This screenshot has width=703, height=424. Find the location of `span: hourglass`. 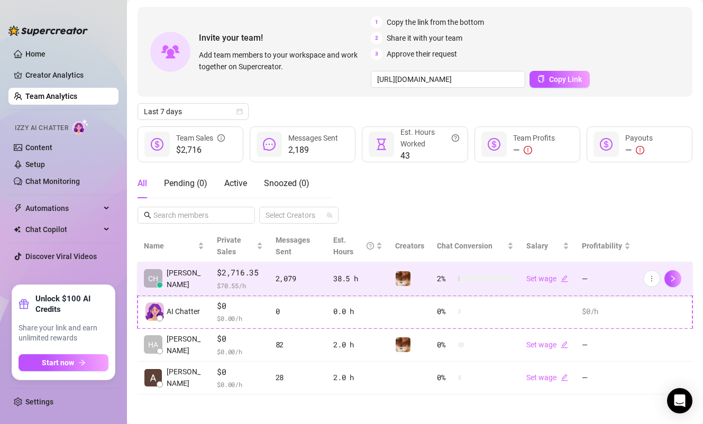

span: hourglass is located at coordinates (381, 144).